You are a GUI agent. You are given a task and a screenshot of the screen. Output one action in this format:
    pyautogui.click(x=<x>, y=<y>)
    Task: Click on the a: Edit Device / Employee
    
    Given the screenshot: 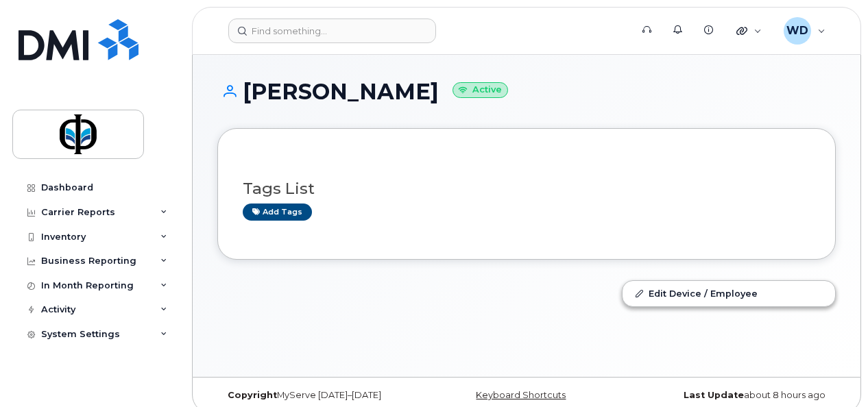 What is the action you would take?
    pyautogui.click(x=729, y=293)
    